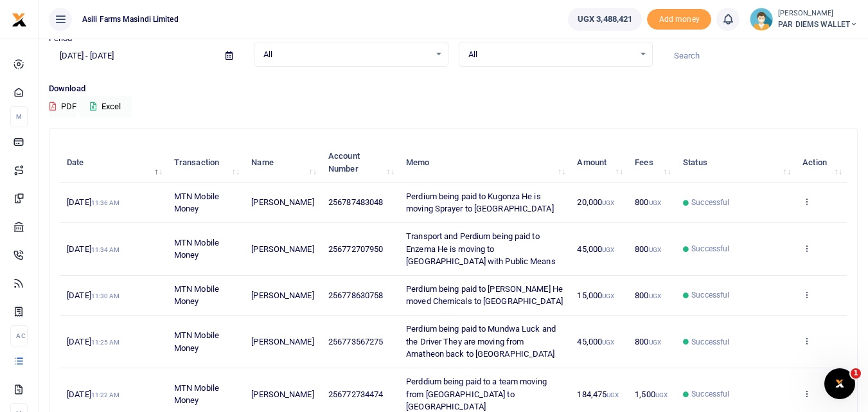 The height and width of the screenshot is (412, 868). What do you see at coordinates (651, 394) in the screenshot?
I see `span: 1,500` at bounding box center [651, 394].